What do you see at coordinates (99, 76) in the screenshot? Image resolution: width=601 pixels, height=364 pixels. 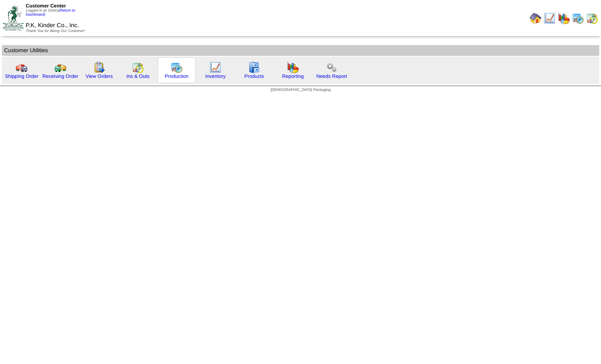 I see `a: View Orders` at bounding box center [99, 76].